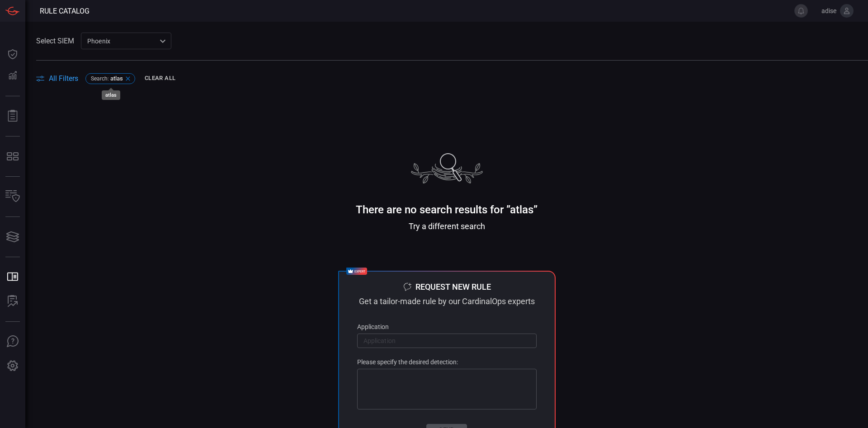 Image resolution: width=868 pixels, height=428 pixels. Describe the element at coordinates (100, 79) in the screenshot. I see `span: Search :` at that location.